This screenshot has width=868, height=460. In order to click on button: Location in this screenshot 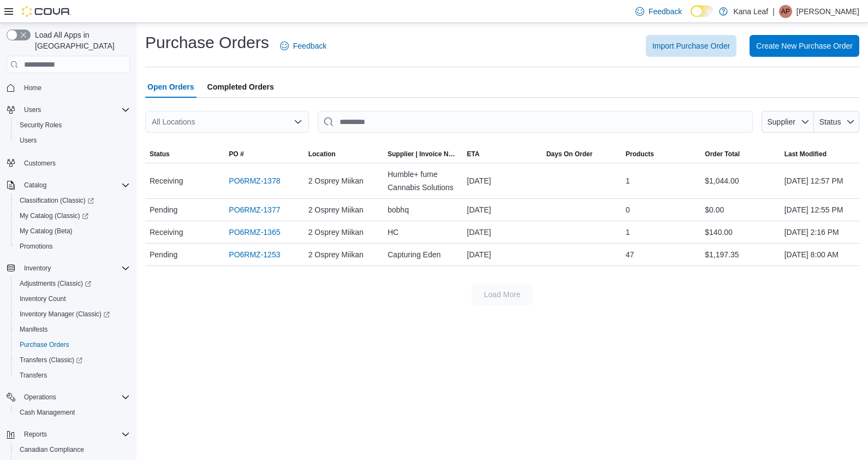, I will do `click(343, 154)`.